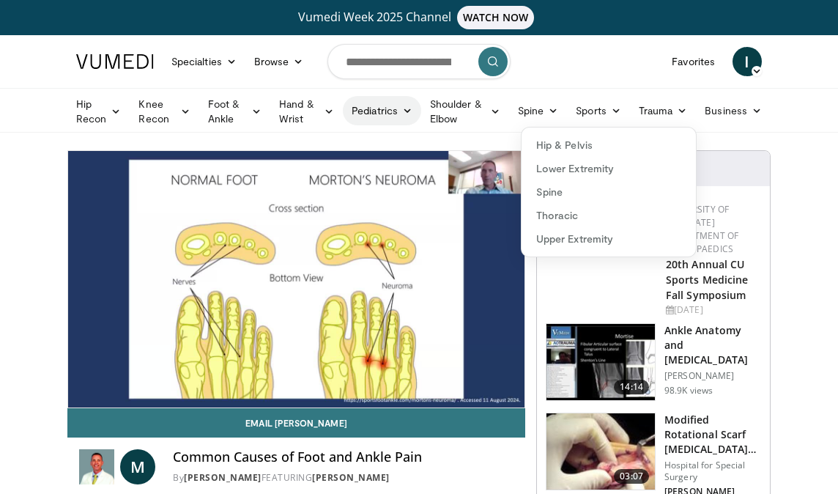 This screenshot has height=494, width=838. Describe the element at coordinates (747, 62) in the screenshot. I see `a: I` at that location.